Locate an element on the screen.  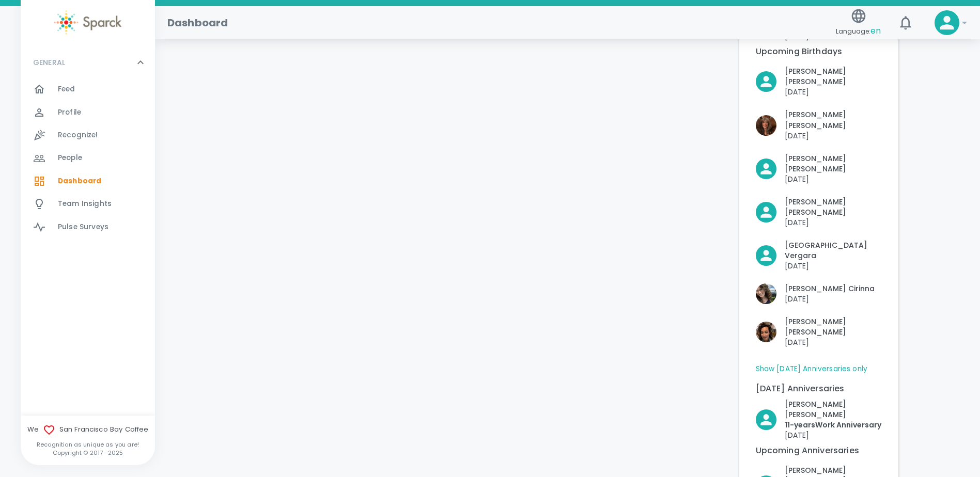
a: Feed is located at coordinates (88, 89).